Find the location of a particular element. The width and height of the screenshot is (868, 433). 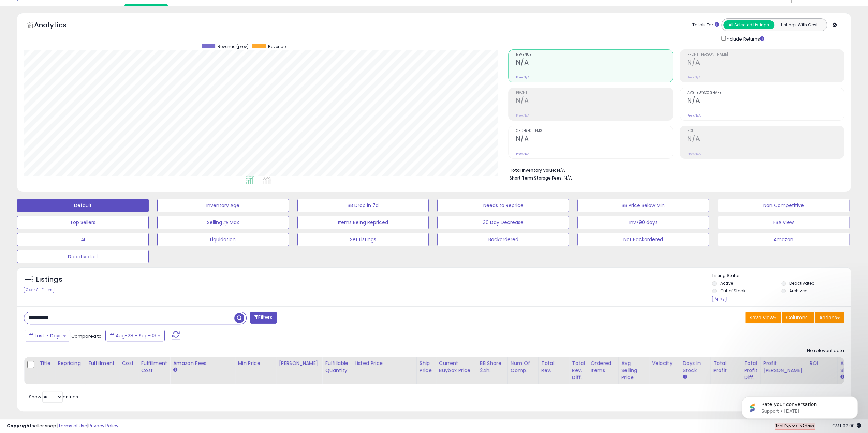

div: Totals For is located at coordinates (705, 25).